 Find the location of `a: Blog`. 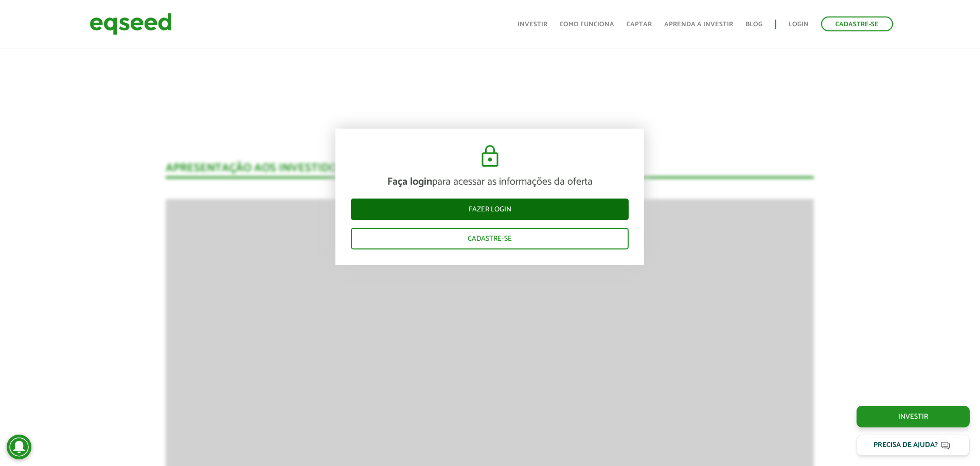

a: Blog is located at coordinates (754, 24).